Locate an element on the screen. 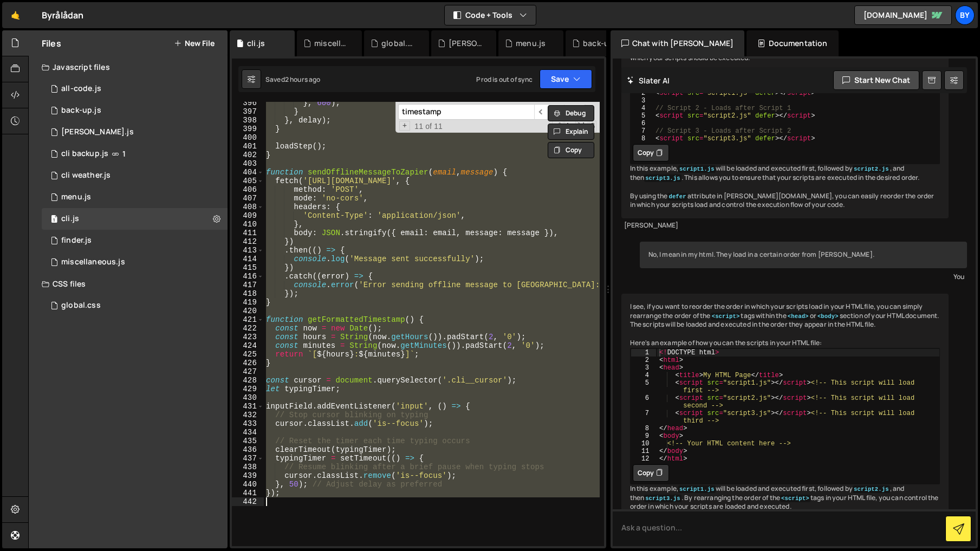 The height and width of the screenshot is (551, 980). span: Search In Selection is located at coordinates (593, 126).